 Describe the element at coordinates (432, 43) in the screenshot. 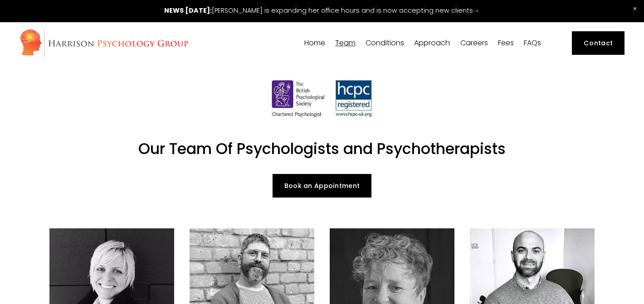

I see `span: Approach` at that location.